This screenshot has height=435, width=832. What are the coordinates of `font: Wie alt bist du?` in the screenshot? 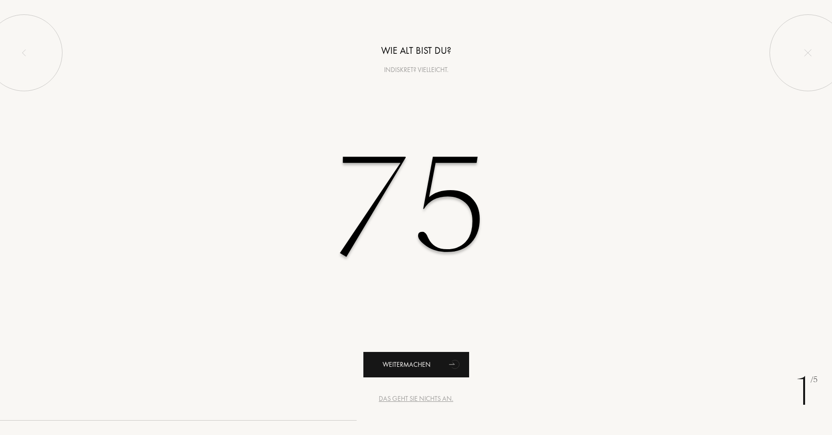 It's located at (416, 50).